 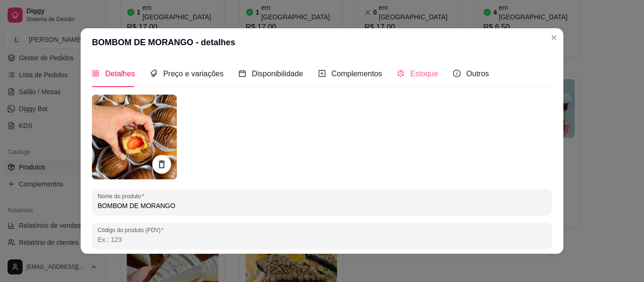 I want to click on span: code-sandbox, so click(x=401, y=74).